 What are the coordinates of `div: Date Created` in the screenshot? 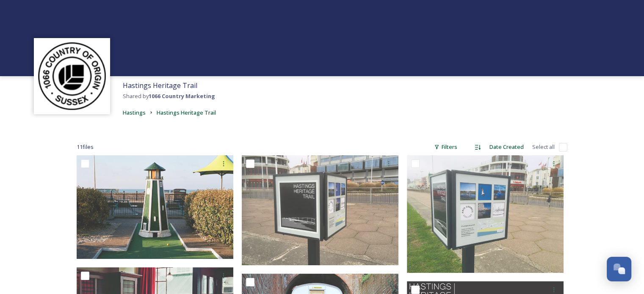 It's located at (506, 147).